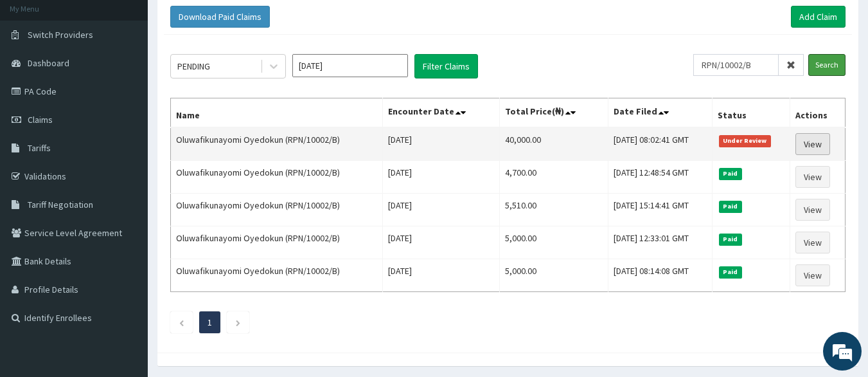  I want to click on div: PENDING, so click(194, 66).